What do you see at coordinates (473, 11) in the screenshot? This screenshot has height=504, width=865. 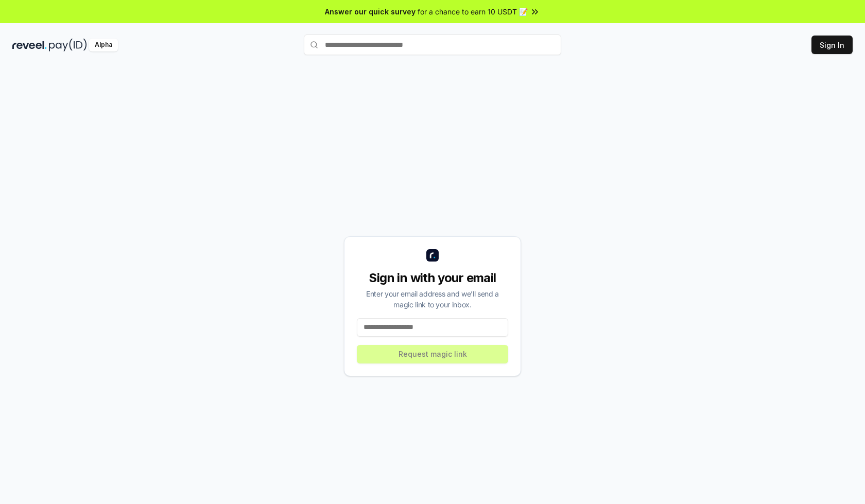 I see `span: for a chance to earn 10 USDT 📝` at bounding box center [473, 11].